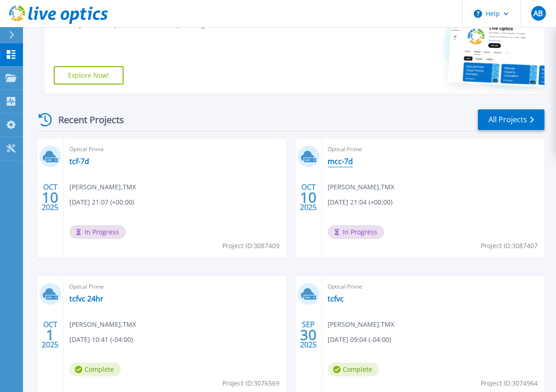 This screenshot has width=556, height=392. Describe the element at coordinates (251, 383) in the screenshot. I see `span: Project ID: 3076569` at that location.